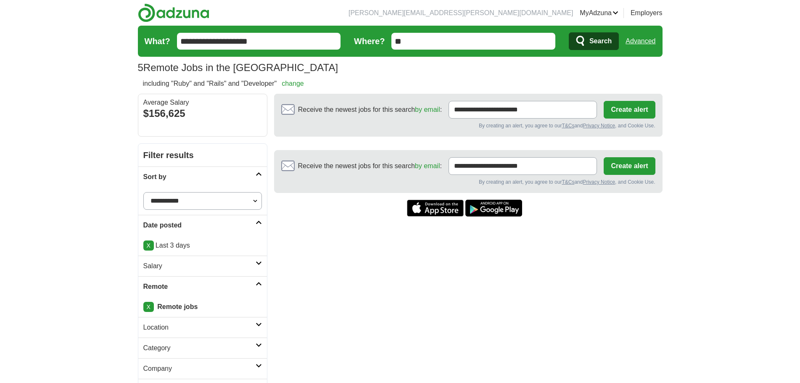 The height and width of the screenshot is (383, 800). Describe the element at coordinates (203, 327) in the screenshot. I see `a: Location` at that location.